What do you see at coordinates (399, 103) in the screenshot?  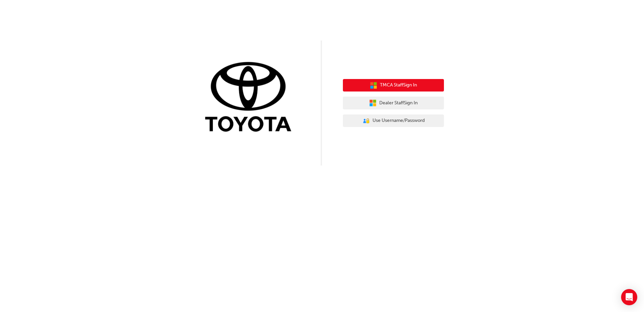 I see `span: Dealer Staff Sign In` at bounding box center [399, 103].